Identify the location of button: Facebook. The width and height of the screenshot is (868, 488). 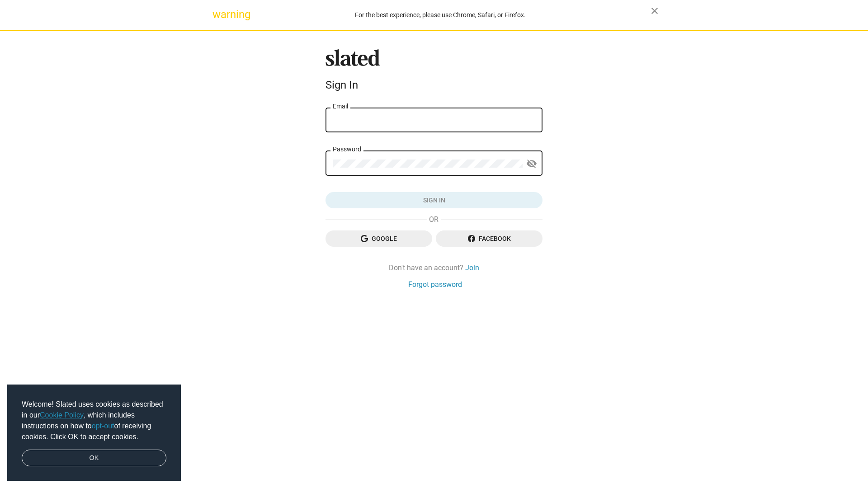
(489, 239).